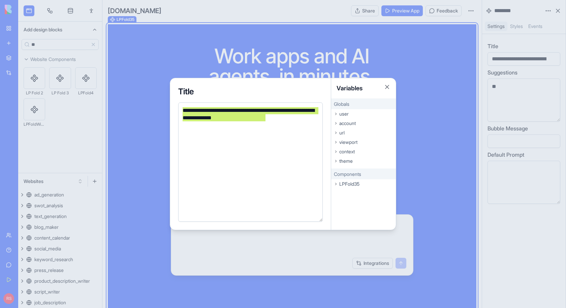  What do you see at coordinates (347, 123) in the screenshot?
I see `span: account` at bounding box center [347, 123].